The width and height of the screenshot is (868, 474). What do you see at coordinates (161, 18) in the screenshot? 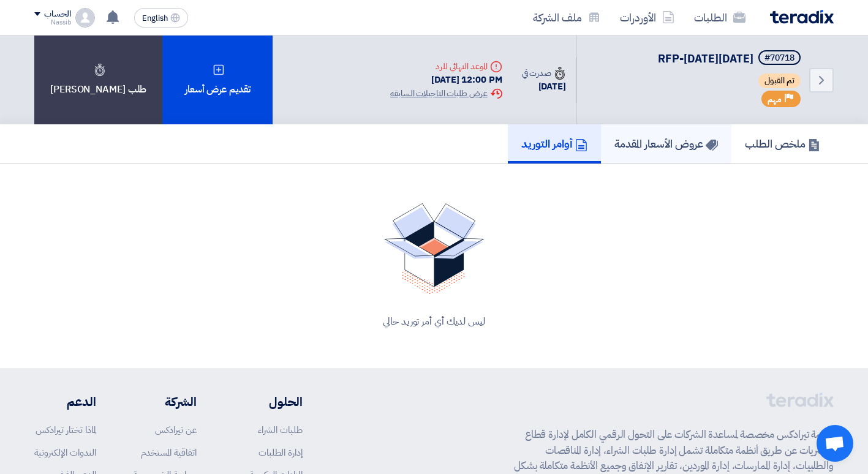
I see `button: English` at bounding box center [161, 18].